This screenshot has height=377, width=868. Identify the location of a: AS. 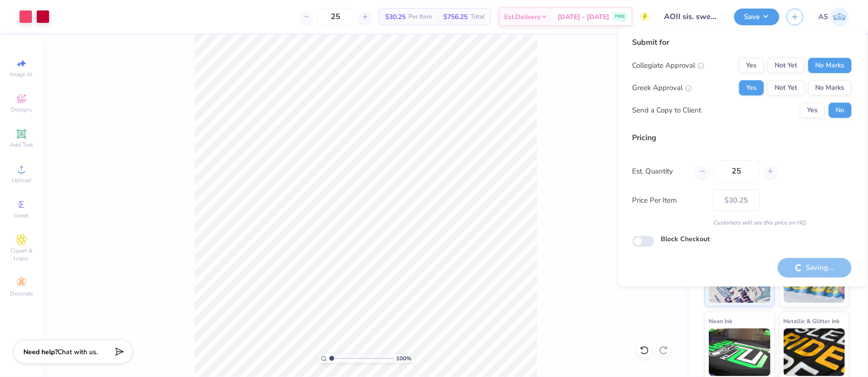
(834, 17).